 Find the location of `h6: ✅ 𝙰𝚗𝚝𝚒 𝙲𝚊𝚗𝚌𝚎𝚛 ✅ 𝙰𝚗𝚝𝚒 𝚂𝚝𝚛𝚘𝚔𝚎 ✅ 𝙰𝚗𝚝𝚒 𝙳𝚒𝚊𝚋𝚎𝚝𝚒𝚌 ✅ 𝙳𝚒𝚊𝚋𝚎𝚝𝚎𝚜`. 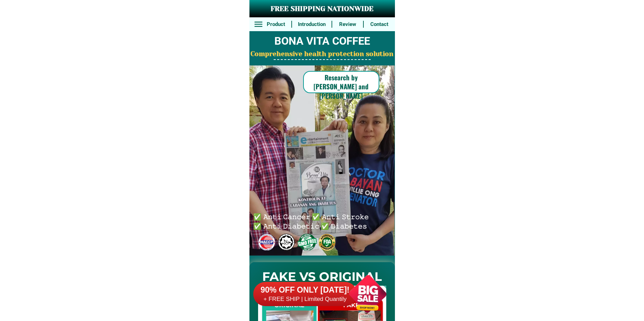

h6: ✅ 𝙰𝚗𝚝𝚒 𝙲𝚊𝚗𝚌𝚎𝚛 ✅ 𝙰𝚗𝚝𝚒 𝚂𝚝𝚛𝚘𝚔𝚎 ✅ 𝙰𝚗𝚝𝚒 𝙳𝚒𝚊𝚋𝚎𝚝𝚒𝚌 ✅ 𝙳𝚒𝚊𝚋𝚎𝚝𝚎𝚜 is located at coordinates (312, 220).